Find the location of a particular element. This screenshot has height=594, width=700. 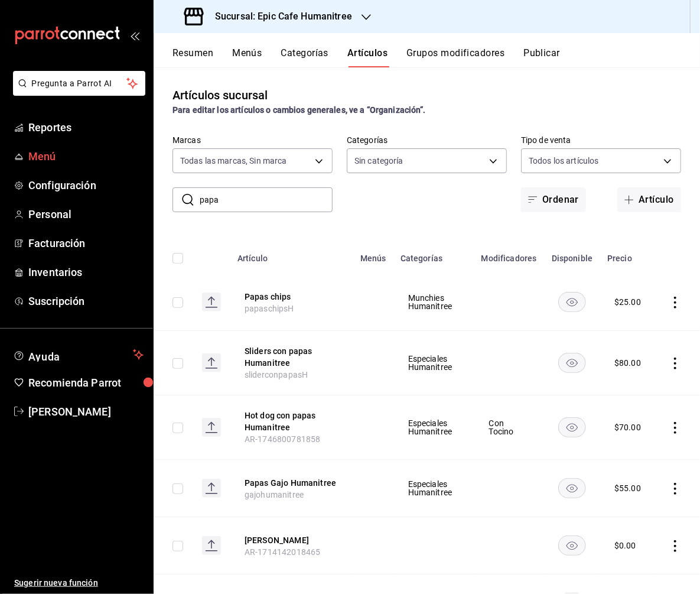

input: Buscar artículo is located at coordinates (266, 200).